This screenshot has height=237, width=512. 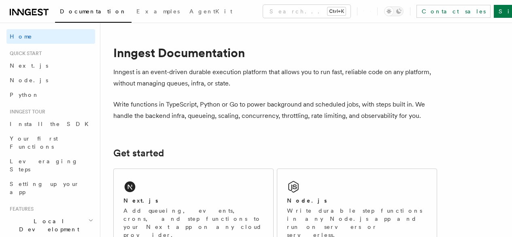 I want to click on a: Examples, so click(x=158, y=12).